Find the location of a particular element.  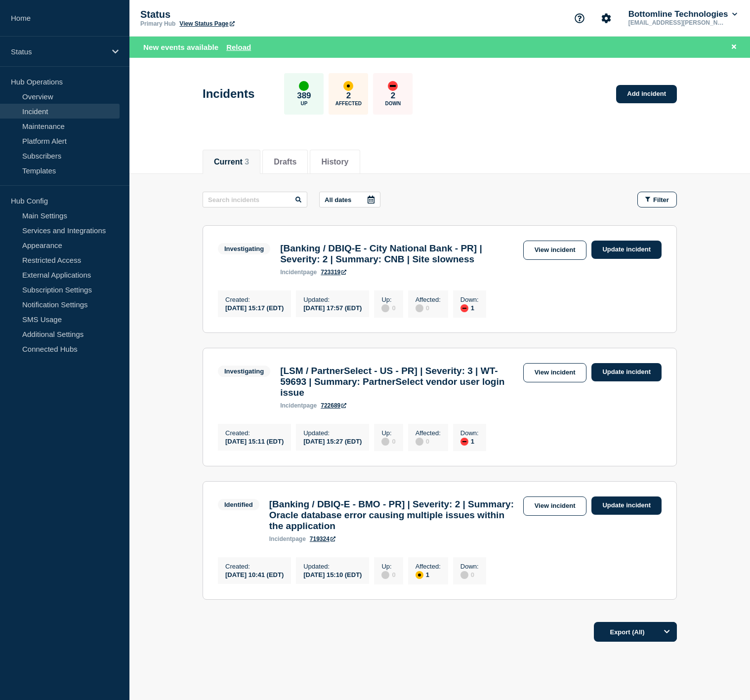

span: Filter is located at coordinates (661, 200).